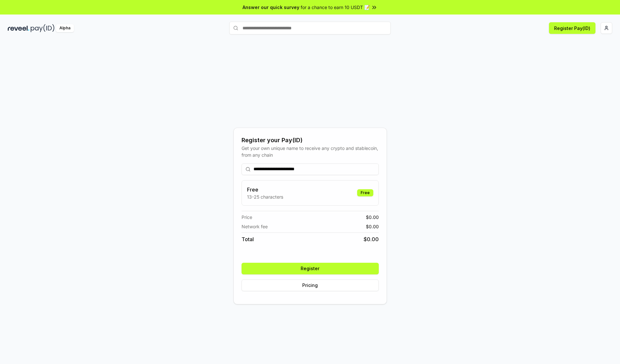 This screenshot has width=620, height=364. What do you see at coordinates (247, 217) in the screenshot?
I see `span: Price` at bounding box center [247, 217].